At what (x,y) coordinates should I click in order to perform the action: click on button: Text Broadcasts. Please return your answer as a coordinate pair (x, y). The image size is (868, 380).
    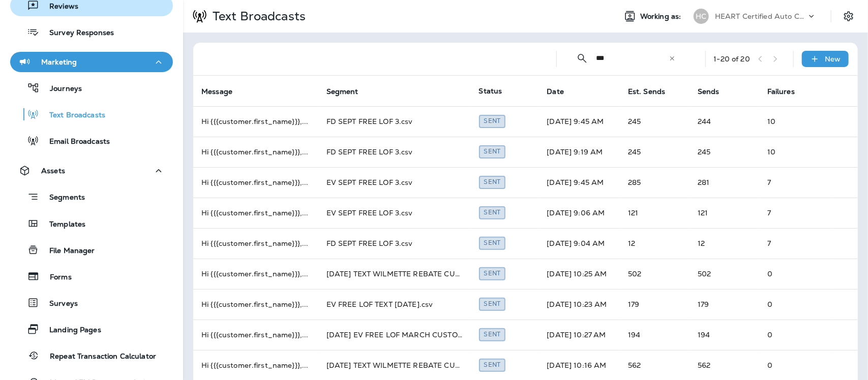
    Looking at the image, I should click on (92, 114).